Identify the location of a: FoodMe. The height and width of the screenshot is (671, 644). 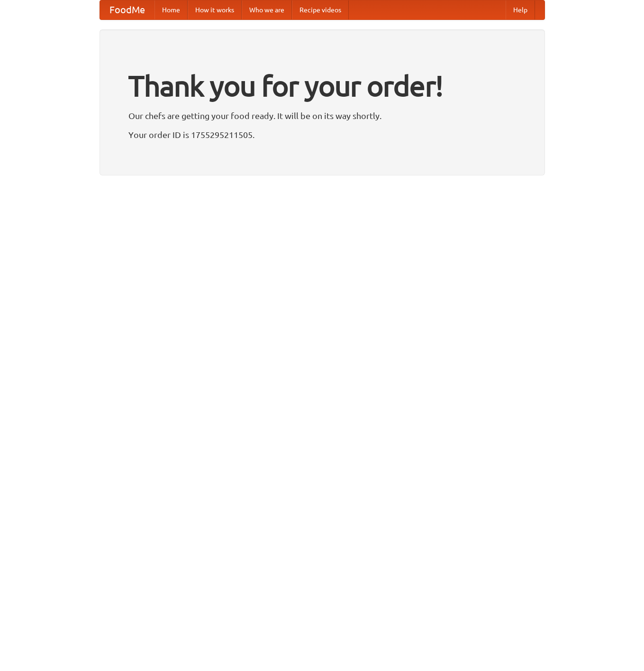
(127, 10).